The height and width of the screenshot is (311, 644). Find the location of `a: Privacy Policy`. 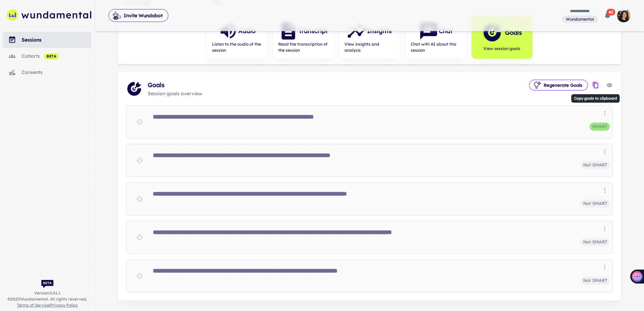

a: Privacy Policy is located at coordinates (64, 305).